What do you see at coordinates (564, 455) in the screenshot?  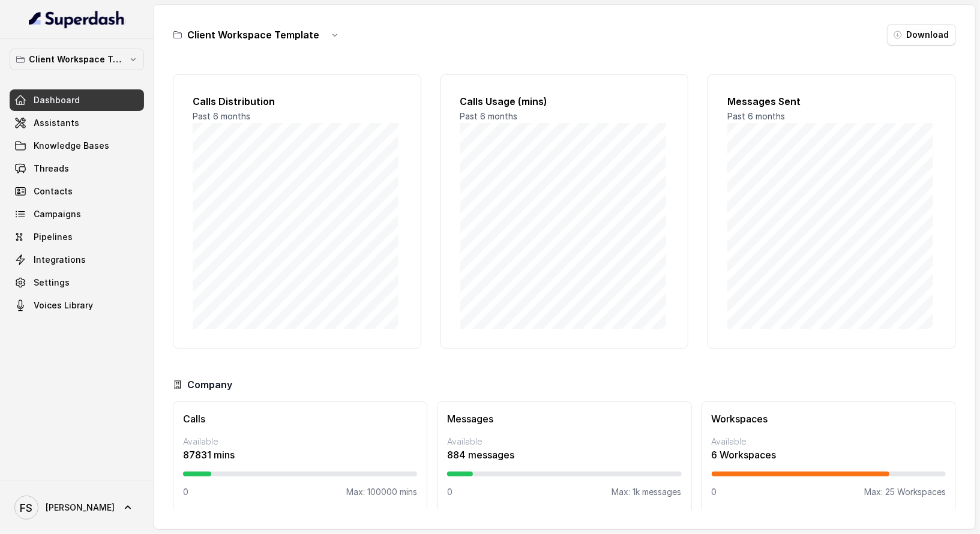 I see `p: 884 messages` at bounding box center [564, 455].